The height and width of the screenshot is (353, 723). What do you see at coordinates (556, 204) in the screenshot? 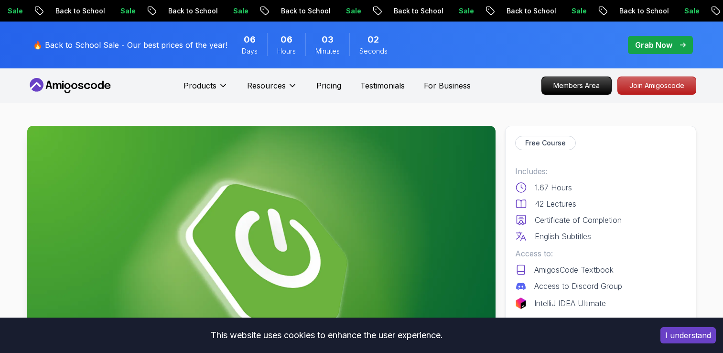
I see `p: 42 Lectures` at bounding box center [556, 204].